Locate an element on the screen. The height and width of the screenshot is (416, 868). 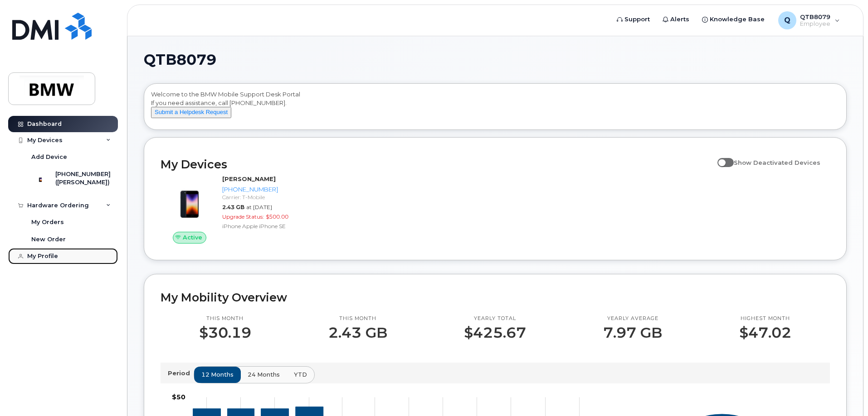
p: 2.43 GB is located at coordinates (358, 333).